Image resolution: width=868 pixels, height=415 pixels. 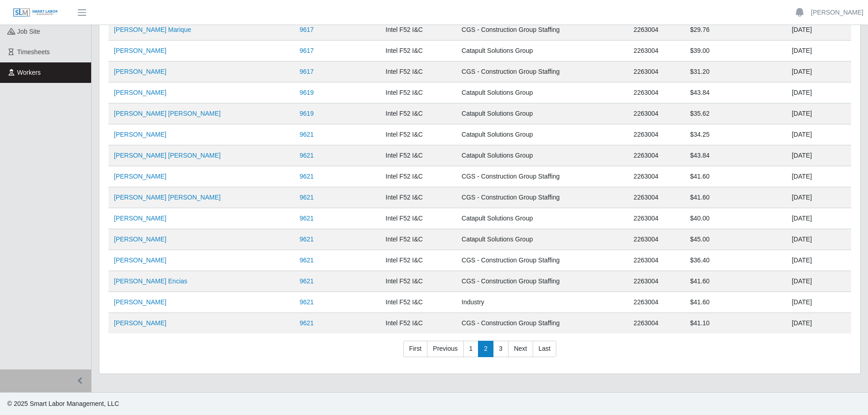 What do you see at coordinates (736, 261) in the screenshot?
I see `td: $36.40` at bounding box center [736, 261].